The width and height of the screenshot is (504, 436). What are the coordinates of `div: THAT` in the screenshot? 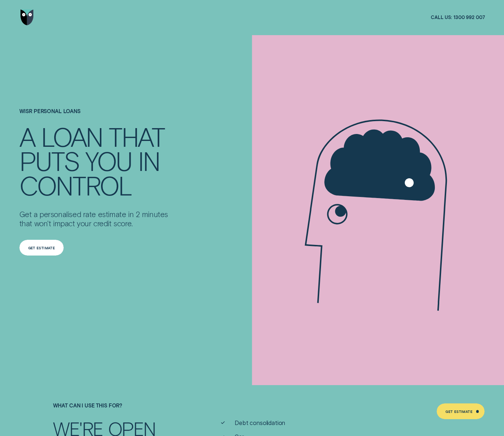 It's located at (136, 136).